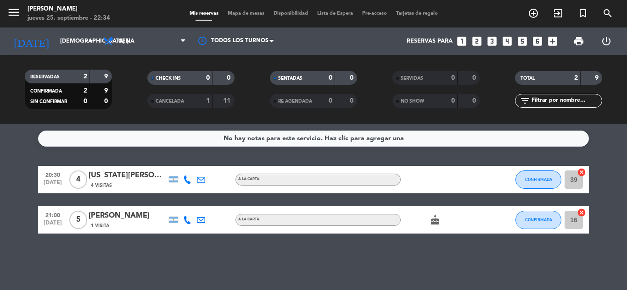 The image size is (627, 290). What do you see at coordinates (100, 226) in the screenshot?
I see `span: 1 Visita` at bounding box center [100, 226].